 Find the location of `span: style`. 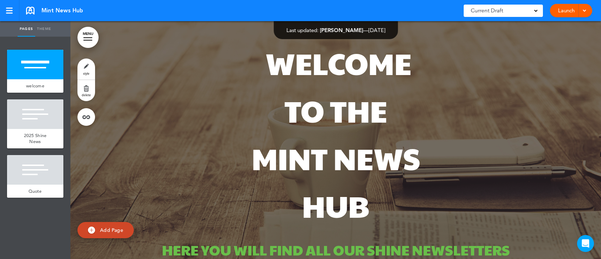

span: style is located at coordinates (86, 73).